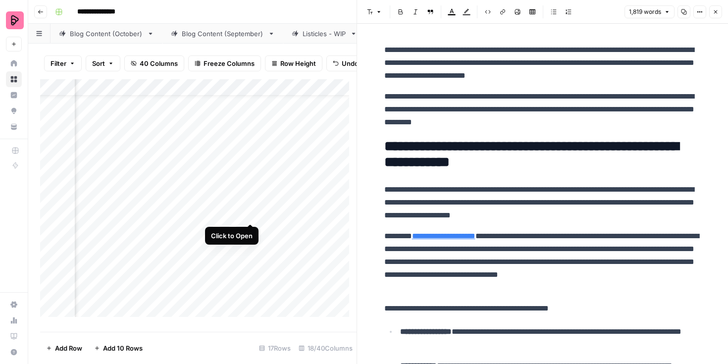 The image size is (728, 364). Describe the element at coordinates (14, 111) in the screenshot. I see `a: Opportunities` at that location.